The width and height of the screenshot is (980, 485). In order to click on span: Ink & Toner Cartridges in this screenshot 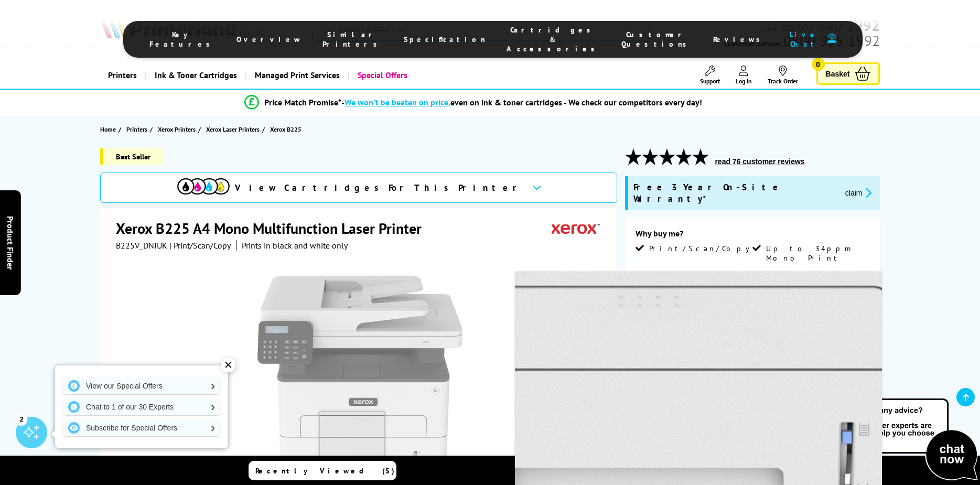, I will do `click(196, 75)`.